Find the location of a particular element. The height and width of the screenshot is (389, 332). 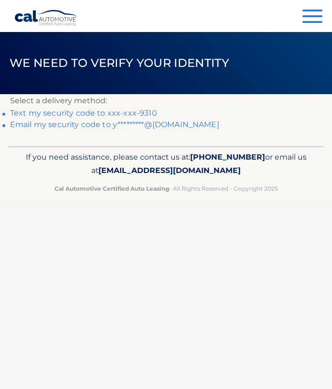

a: Text my security code to xxx-xxx-9310 is located at coordinates (84, 113).